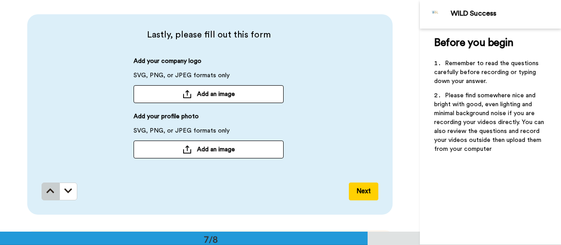  What do you see at coordinates (474, 43) in the screenshot?
I see `span: Before you begin` at bounding box center [474, 43].